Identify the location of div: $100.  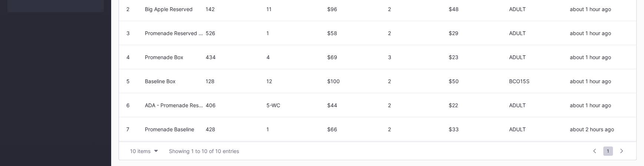
(356, 81).